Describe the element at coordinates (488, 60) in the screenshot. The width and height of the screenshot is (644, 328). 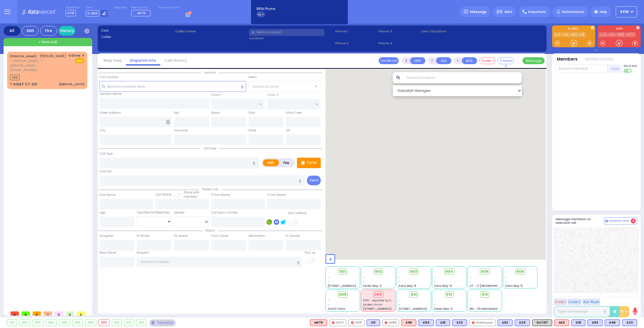
I see `button: Code-1` at that location.